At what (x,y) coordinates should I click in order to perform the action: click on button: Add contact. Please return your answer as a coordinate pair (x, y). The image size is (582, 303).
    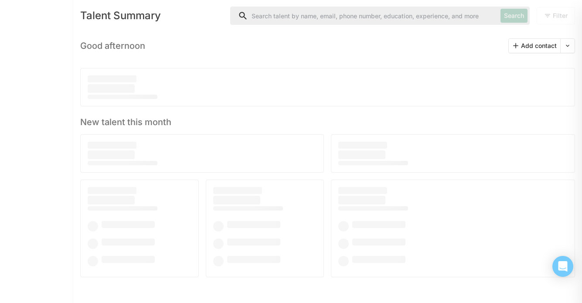
    Looking at the image, I should click on (534, 46).